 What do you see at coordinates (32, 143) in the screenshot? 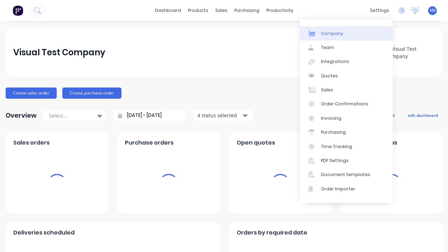
I see `span: Sales orders` at bounding box center [32, 143].